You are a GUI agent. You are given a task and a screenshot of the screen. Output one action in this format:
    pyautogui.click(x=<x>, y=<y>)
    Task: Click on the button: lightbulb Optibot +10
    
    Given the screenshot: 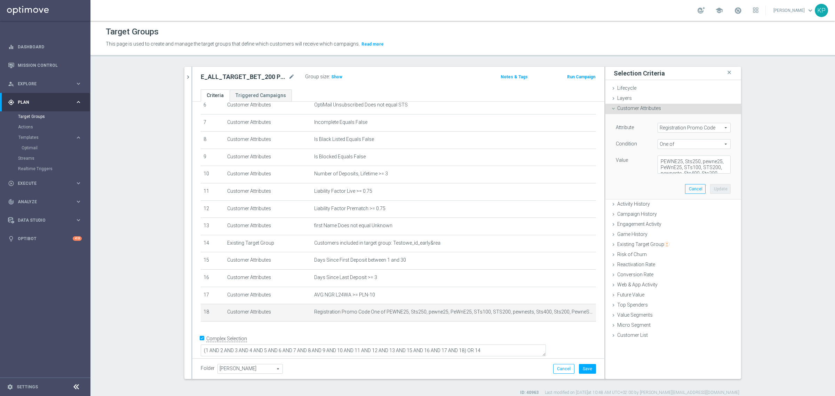 What is the action you would take?
    pyautogui.click(x=45, y=239)
    